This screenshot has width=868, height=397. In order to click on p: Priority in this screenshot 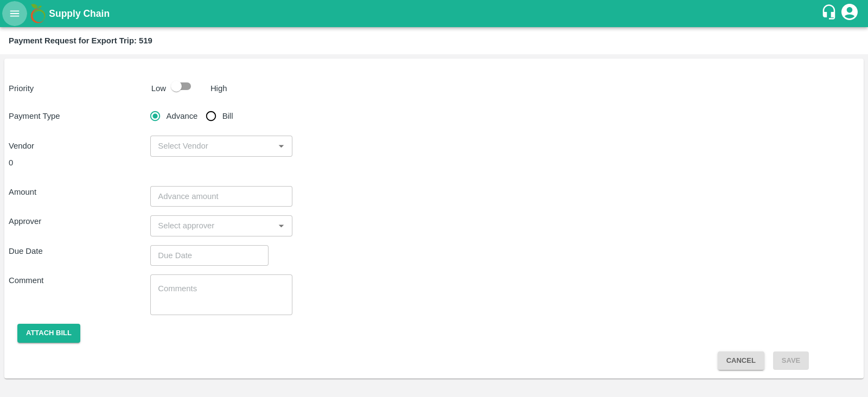, I will do `click(78, 89)`.